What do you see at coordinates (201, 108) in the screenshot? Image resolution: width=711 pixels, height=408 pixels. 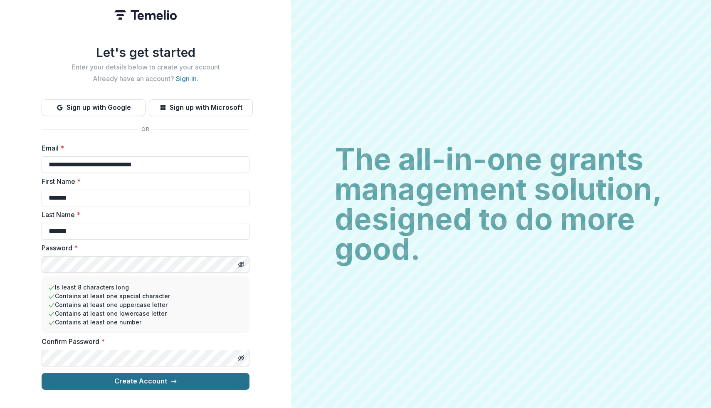 I see `button: Sign up with Microsoft` at bounding box center [201, 108].